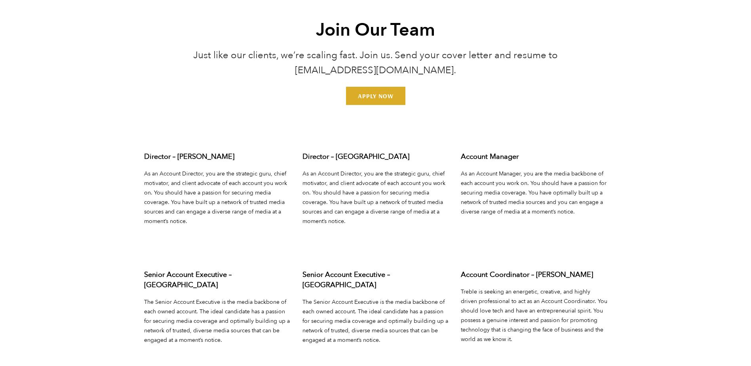  What do you see at coordinates (376, 63) in the screenshot?
I see `p: Just like our clients, we’re scaling fast. Join us. Send your cover letter and resume to [EMAIL_A...` at bounding box center [376, 63].